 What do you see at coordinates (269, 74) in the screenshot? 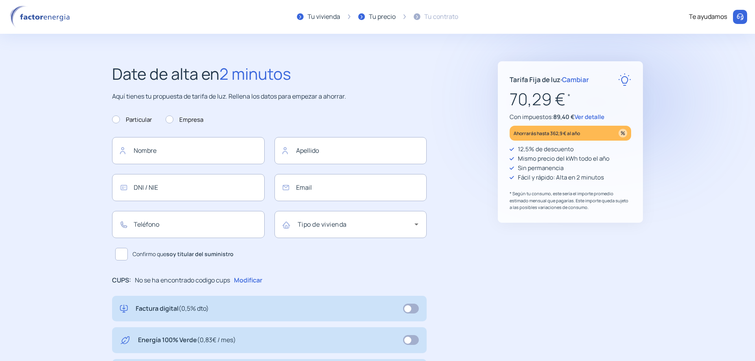
I see `h2: Date de alta en` at bounding box center [269, 74].